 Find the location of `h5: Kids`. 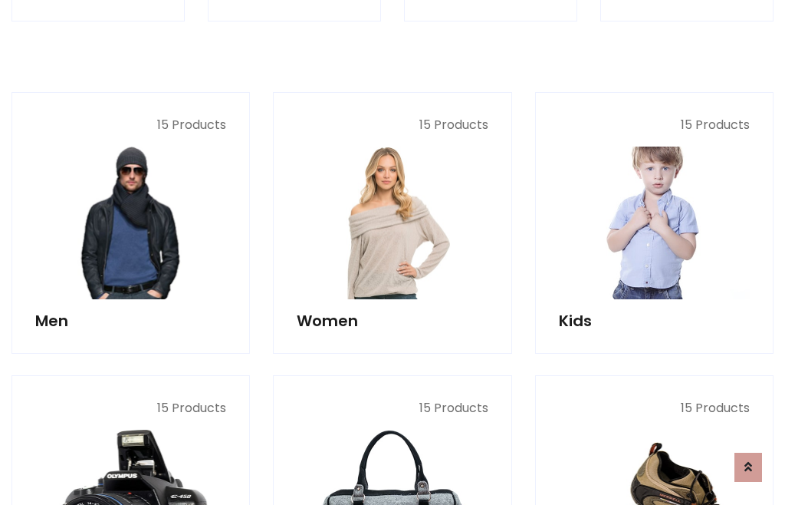

h5: Kids is located at coordinates (654, 320).